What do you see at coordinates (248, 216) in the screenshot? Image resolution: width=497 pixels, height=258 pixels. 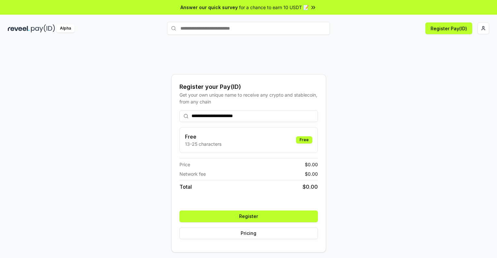 I see `button: Register` at bounding box center [248, 216].